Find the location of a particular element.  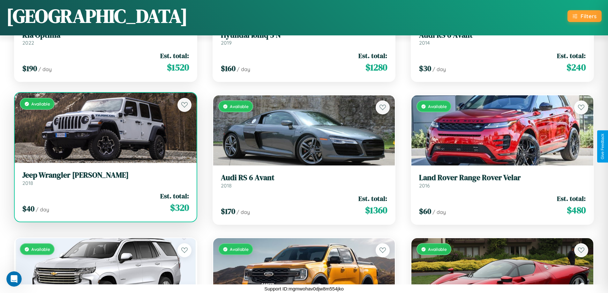

span: $ 1280 is located at coordinates (376, 67).